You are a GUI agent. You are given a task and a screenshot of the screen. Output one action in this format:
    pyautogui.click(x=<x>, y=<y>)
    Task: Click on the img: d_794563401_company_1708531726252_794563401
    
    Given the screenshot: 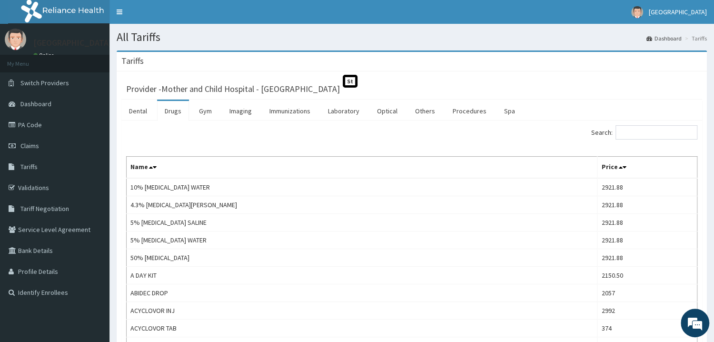 What is the action you would take?
    pyautogui.click(x=28, y=59)
    